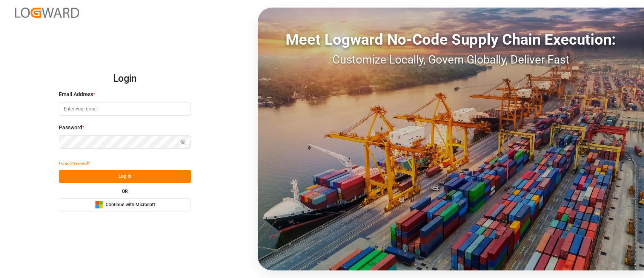 The height and width of the screenshot is (278, 644). What do you see at coordinates (70, 127) in the screenshot?
I see `span: Password` at bounding box center [70, 127].